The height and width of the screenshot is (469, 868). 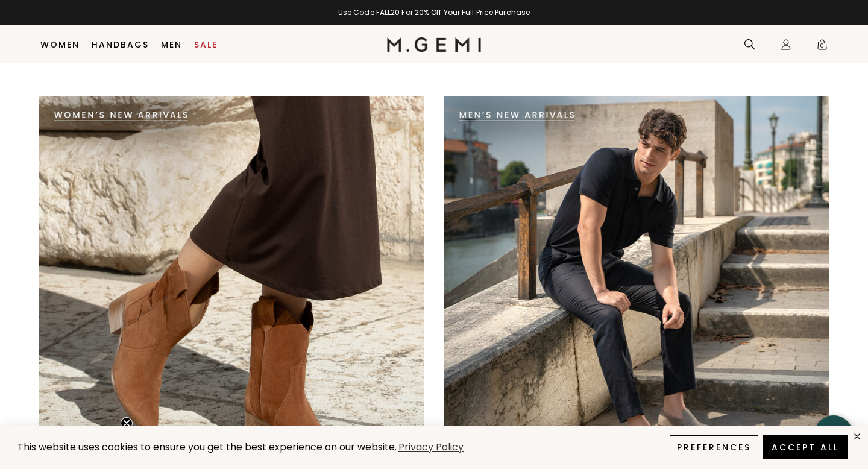 I want to click on img: M.Gemi, so click(x=434, y=45).